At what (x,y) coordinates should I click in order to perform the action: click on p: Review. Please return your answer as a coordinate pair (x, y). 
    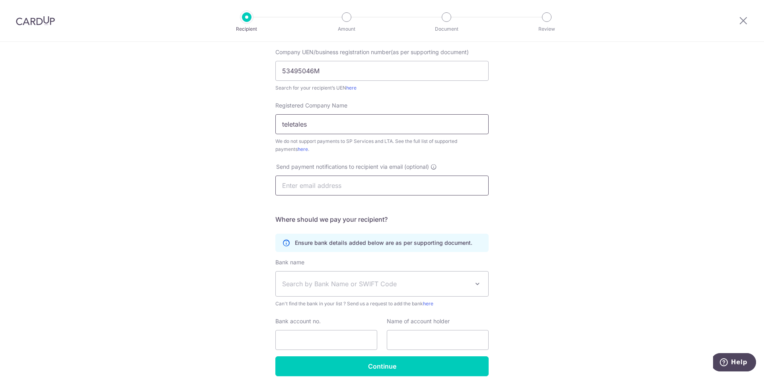
    Looking at the image, I should click on (546, 29).